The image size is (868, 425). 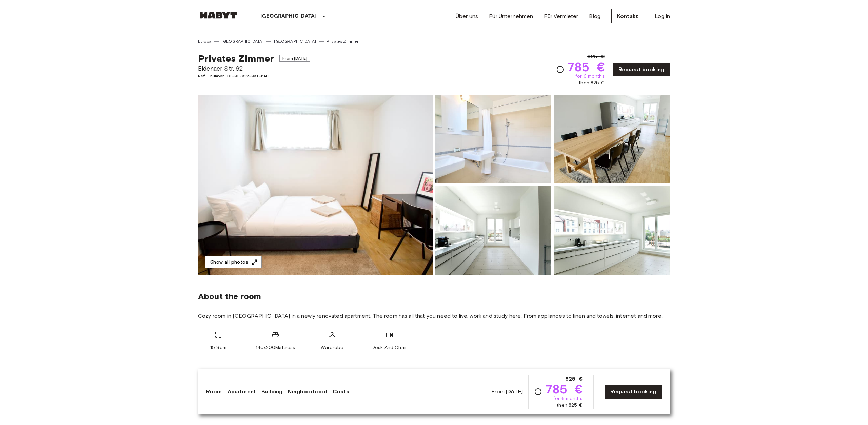 I want to click on span: Privates Zimmer, so click(x=236, y=58).